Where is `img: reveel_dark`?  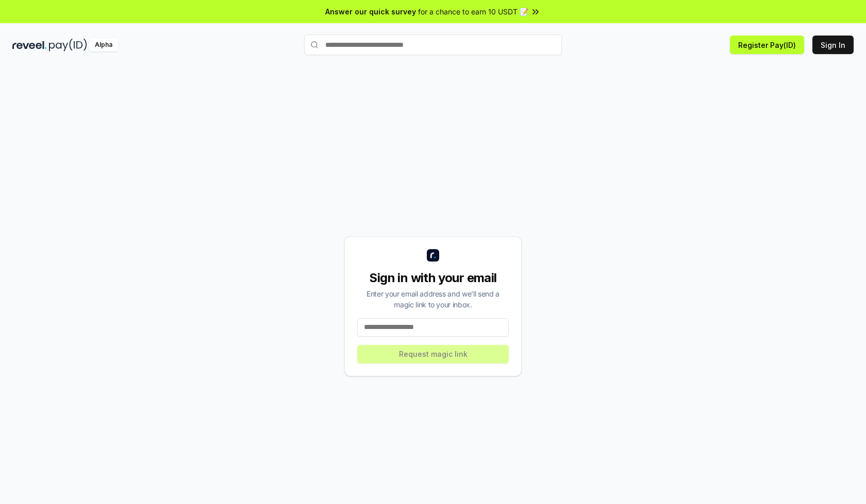 img: reveel_dark is located at coordinates (29, 45).